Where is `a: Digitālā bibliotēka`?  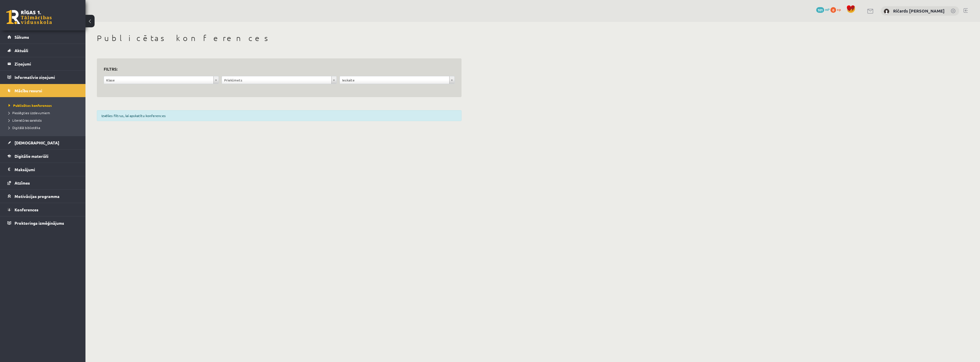
a: Digitālā bibliotēka is located at coordinates (44, 127).